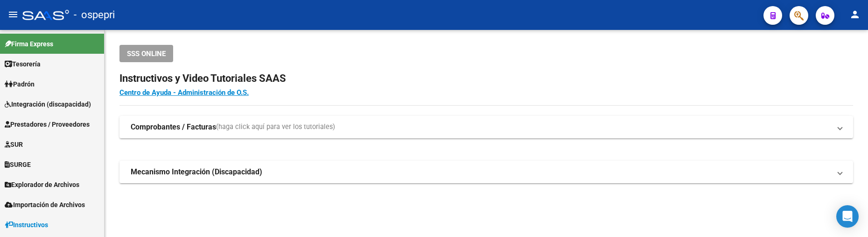 This screenshot has width=868, height=237. I want to click on strong: Mecanismo Integración (Discapacidad), so click(197, 172).